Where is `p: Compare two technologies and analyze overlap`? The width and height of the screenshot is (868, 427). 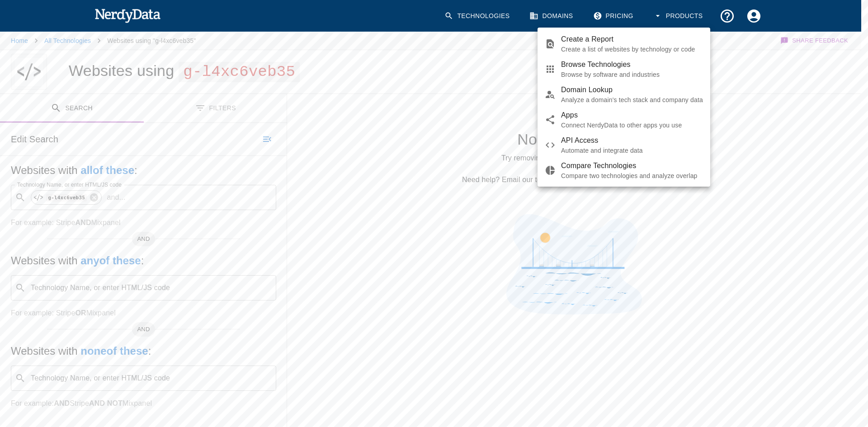
p: Compare two technologies and analyze overlap is located at coordinates (633, 175).